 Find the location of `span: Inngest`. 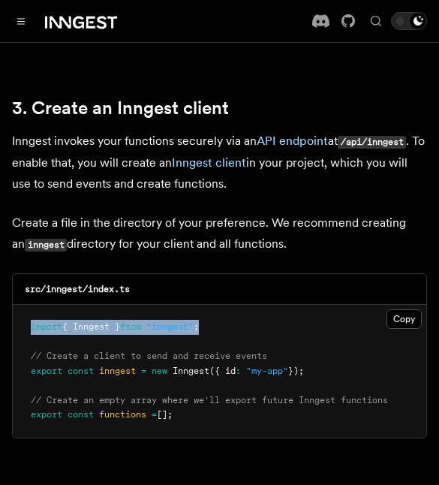

span: Inngest is located at coordinates (191, 371).